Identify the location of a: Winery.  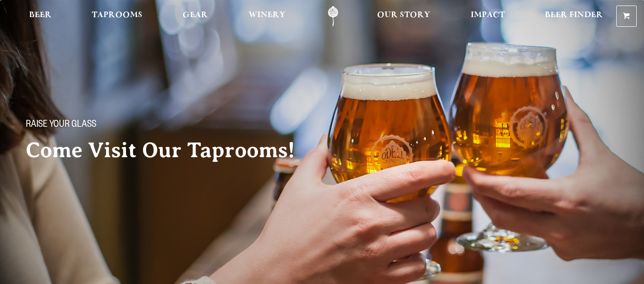
(267, 16).